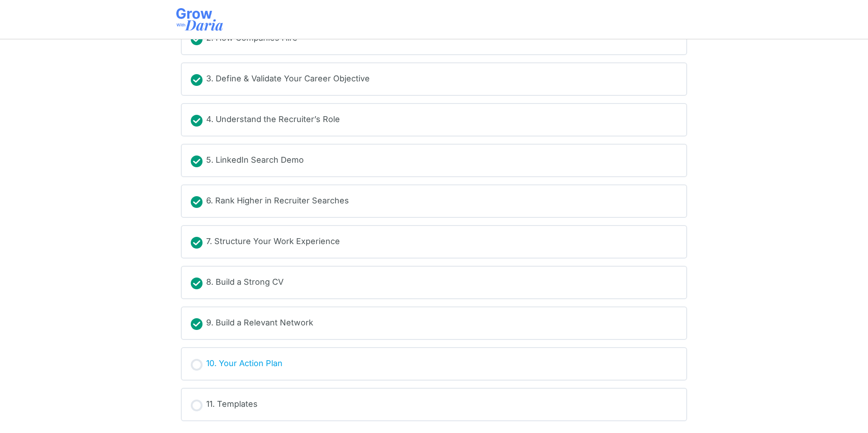 This screenshot has width=868, height=433. Describe the element at coordinates (434, 160) in the screenshot. I see `a: Completed 5. LinkedIn Search Demo` at that location.